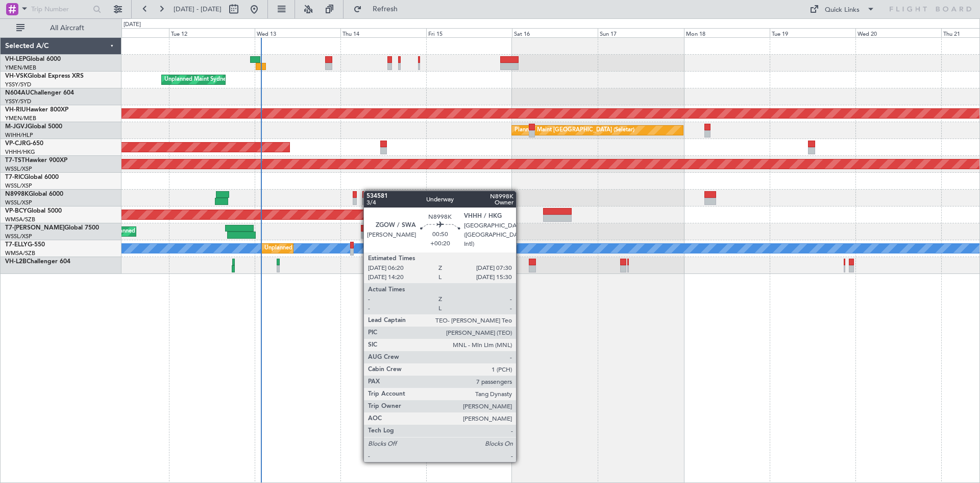 Image resolution: width=980 pixels, height=483 pixels. I want to click on div: Mon 18, so click(727, 33).